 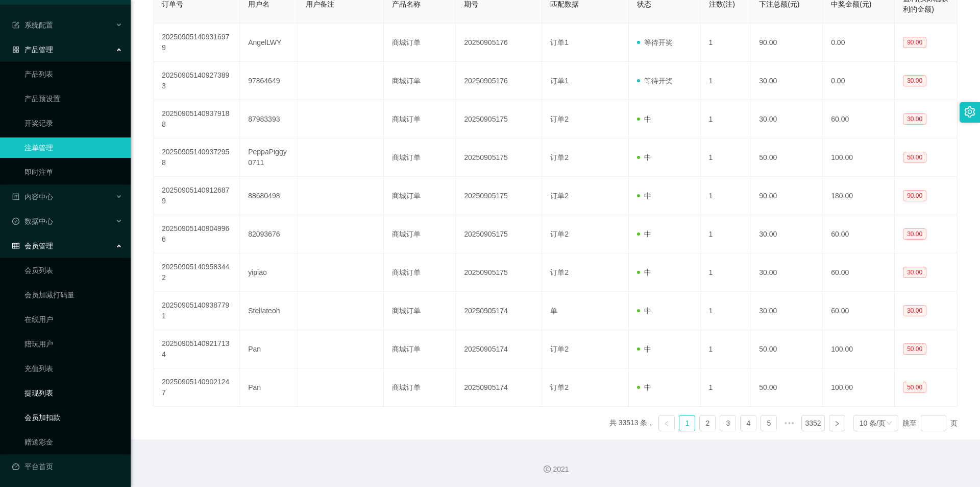 What do you see at coordinates (73, 172) in the screenshot?
I see `a: 即时注单` at bounding box center [73, 172].